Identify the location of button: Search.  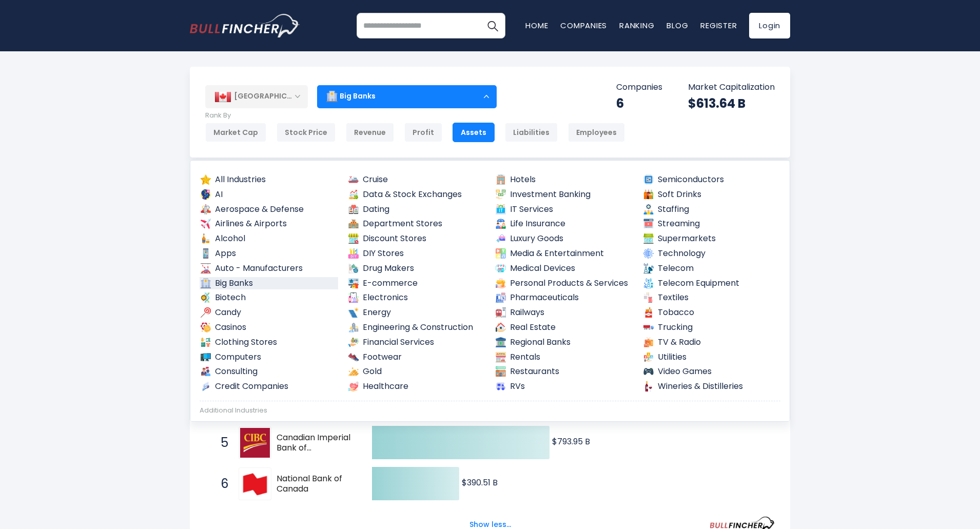
(493, 26).